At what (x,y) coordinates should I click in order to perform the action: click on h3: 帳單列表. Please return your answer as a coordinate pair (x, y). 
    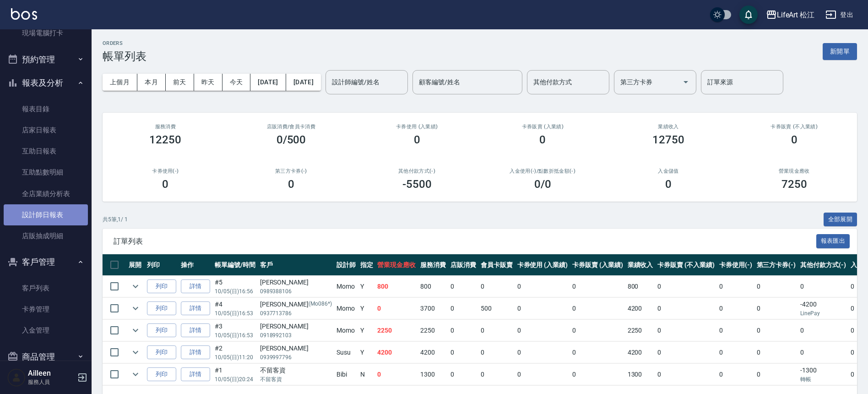
    Looking at the image, I should click on (124, 56).